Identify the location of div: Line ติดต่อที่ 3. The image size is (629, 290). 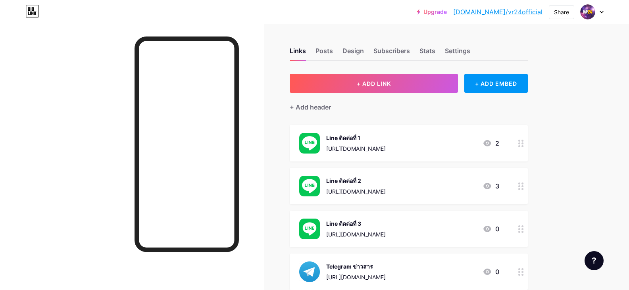
(356, 224).